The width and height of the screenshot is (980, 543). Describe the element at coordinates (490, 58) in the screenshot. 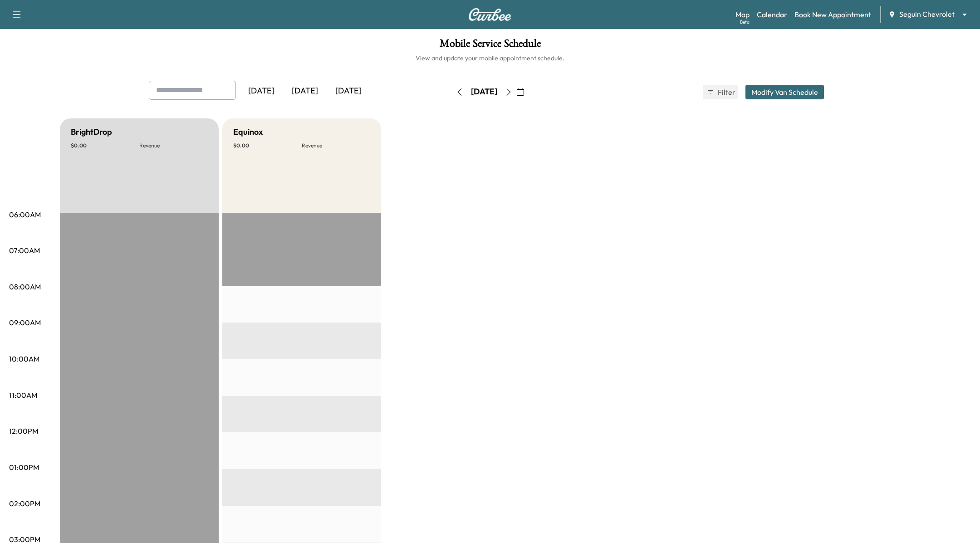

I see `h6: View and update your mobile appointment schedule.` at that location.